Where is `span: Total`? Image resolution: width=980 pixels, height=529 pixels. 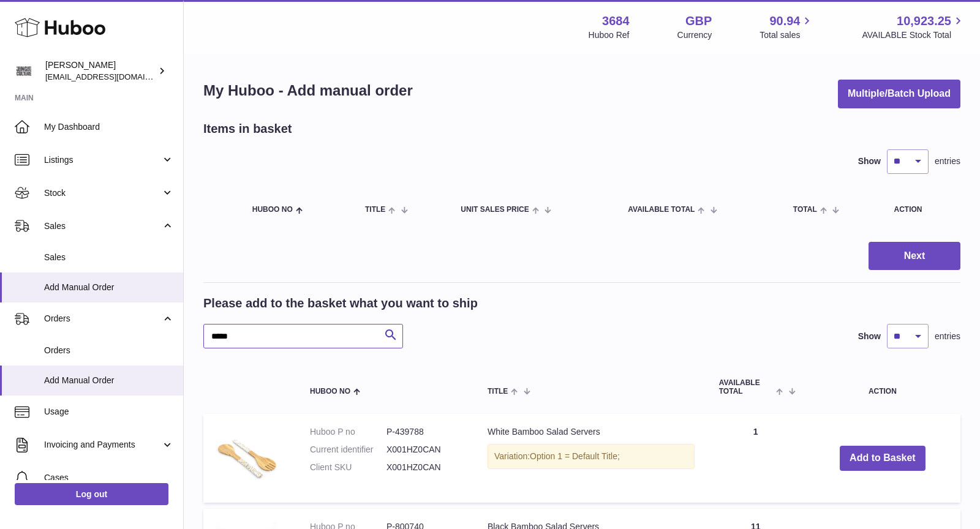 span: Total is located at coordinates (805, 209).